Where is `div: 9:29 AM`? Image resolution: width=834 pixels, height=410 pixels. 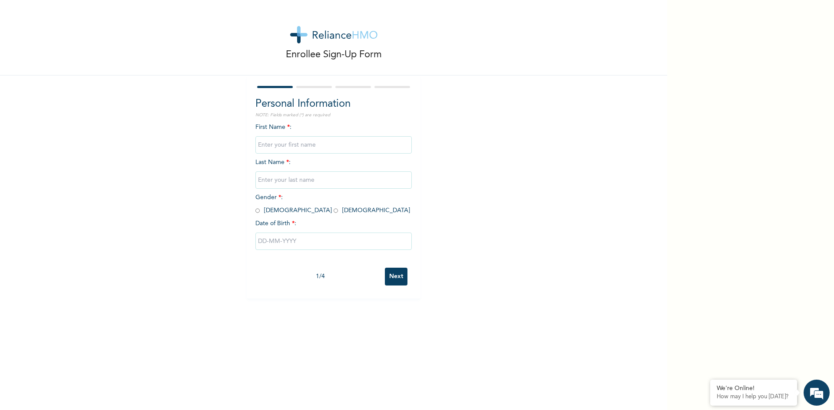
div: 9:29 AM is located at coordinates (79, 80).